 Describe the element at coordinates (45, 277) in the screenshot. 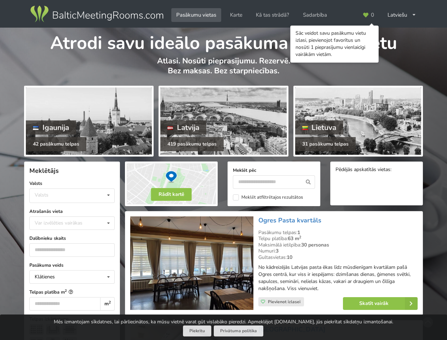

I see `div: Klātienes` at that location.